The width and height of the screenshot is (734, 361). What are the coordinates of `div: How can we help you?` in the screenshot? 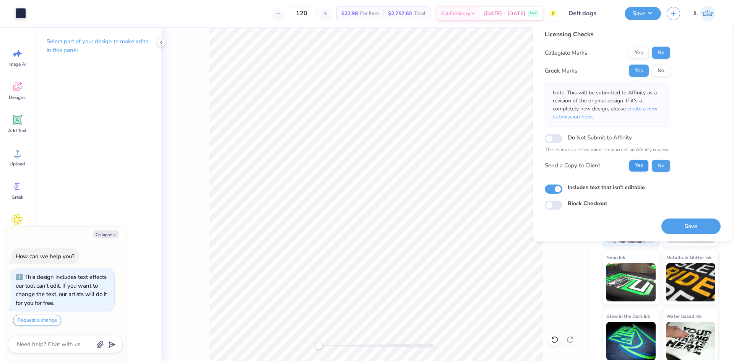 It's located at (45, 256).